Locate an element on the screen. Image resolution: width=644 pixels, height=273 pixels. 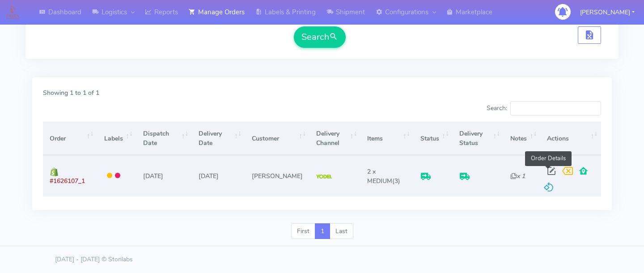
span: (3) is located at coordinates (384, 176).